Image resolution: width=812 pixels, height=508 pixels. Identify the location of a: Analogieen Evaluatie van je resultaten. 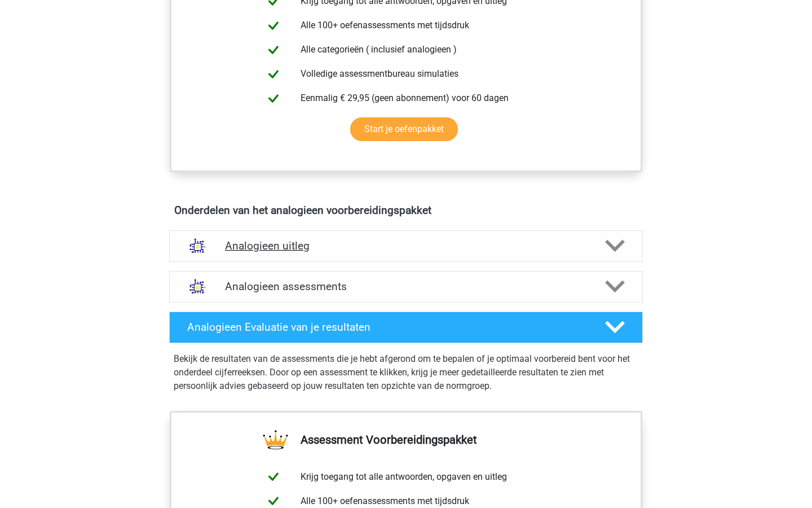
(406, 327).